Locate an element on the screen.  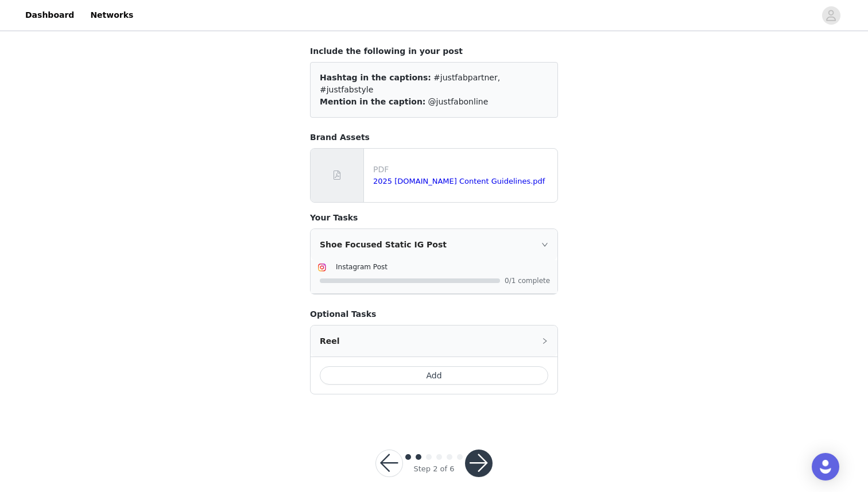
div: Open Intercom Messenger is located at coordinates (826, 467).